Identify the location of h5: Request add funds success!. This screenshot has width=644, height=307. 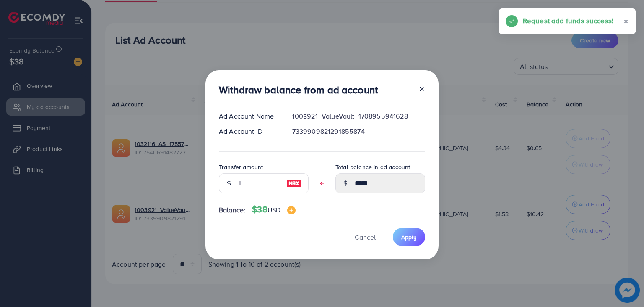
(569, 20).